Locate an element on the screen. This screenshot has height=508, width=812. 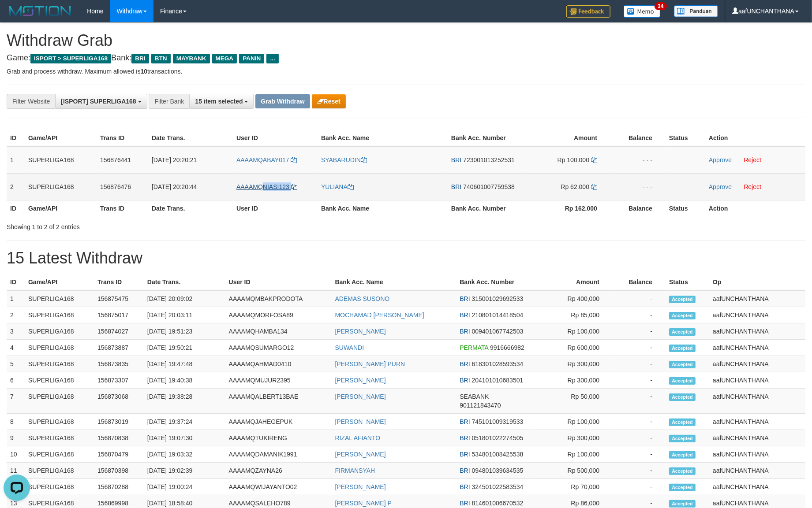
div: Filter Website is located at coordinates (31, 101).